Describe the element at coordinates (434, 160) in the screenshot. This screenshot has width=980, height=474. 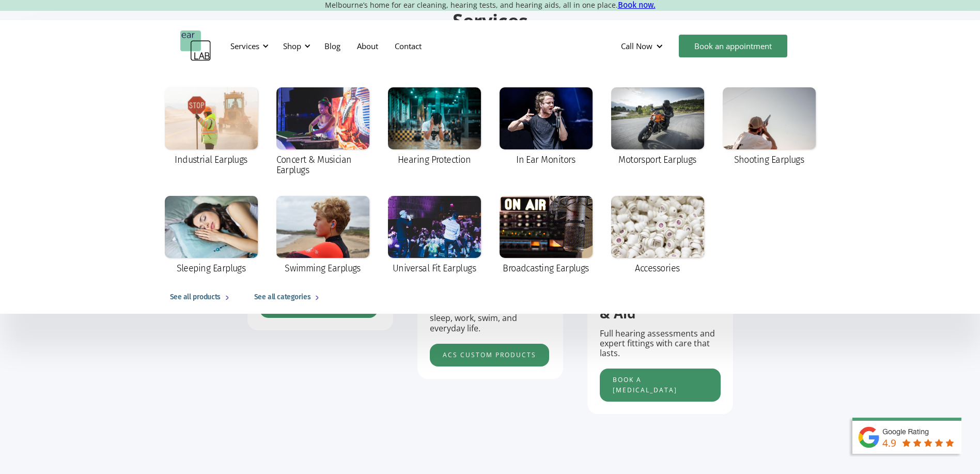
I see `div: Hearing Protection` at that location.